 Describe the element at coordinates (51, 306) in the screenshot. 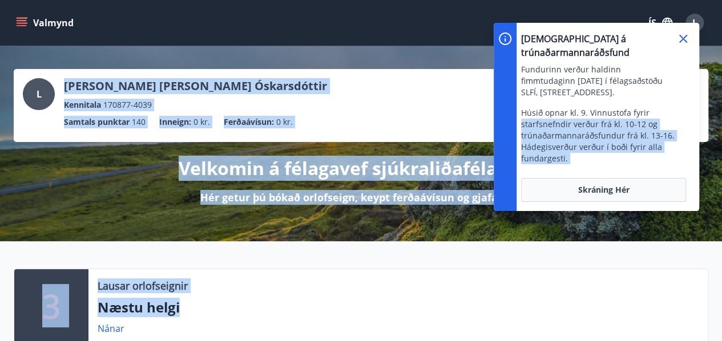

I see `p: 3` at that location.